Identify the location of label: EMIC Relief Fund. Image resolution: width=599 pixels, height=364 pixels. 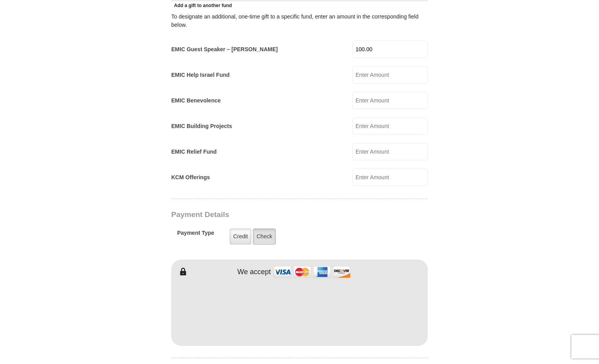
(194, 152).